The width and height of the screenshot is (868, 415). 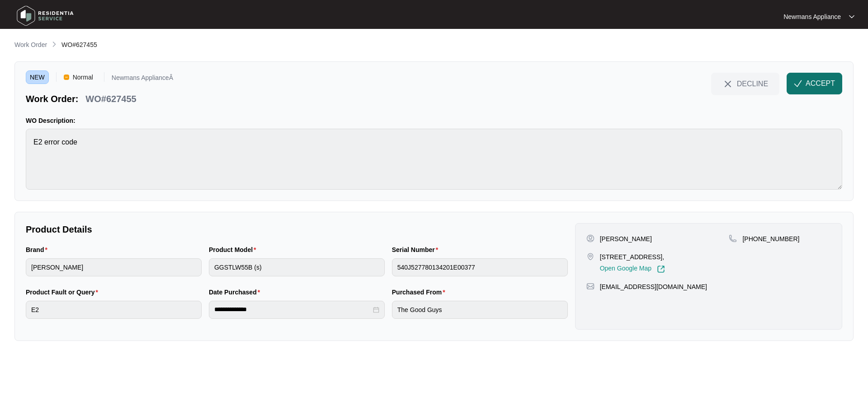 What do you see at coordinates (39, 250) in the screenshot?
I see `label: Brand` at bounding box center [39, 250].